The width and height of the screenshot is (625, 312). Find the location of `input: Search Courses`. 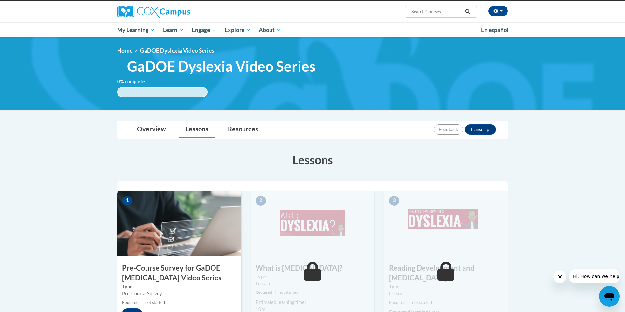

input: Search Courses is located at coordinates (437, 12).